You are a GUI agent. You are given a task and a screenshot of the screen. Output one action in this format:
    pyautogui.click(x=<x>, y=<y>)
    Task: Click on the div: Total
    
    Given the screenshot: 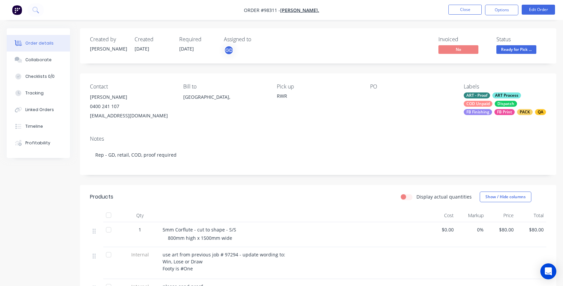 What is the action you would take?
    pyautogui.click(x=531, y=216)
    